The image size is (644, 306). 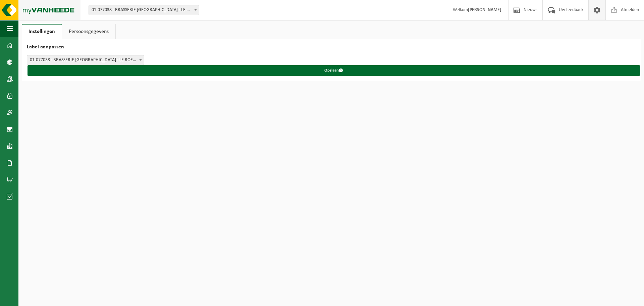 What do you see at coordinates (334, 71) in the screenshot?
I see `button: Opslaan` at bounding box center [334, 71].